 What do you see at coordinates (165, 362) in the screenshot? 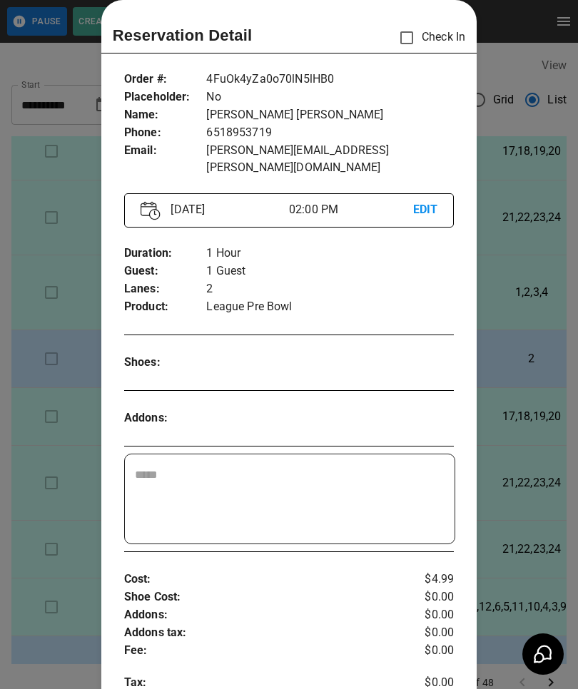
I see `p: Shoes :` at bounding box center [165, 362].